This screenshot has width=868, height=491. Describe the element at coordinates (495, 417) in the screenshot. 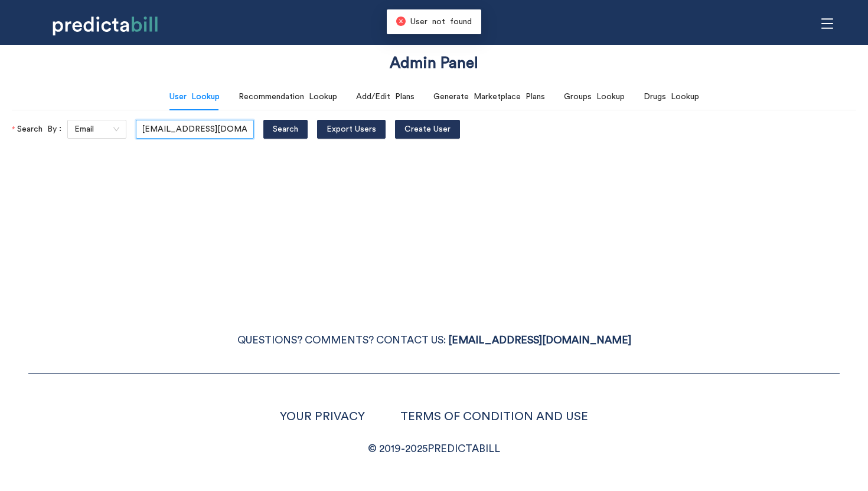

I see `a: TERMS OF CONDITION AND USE` at that location.